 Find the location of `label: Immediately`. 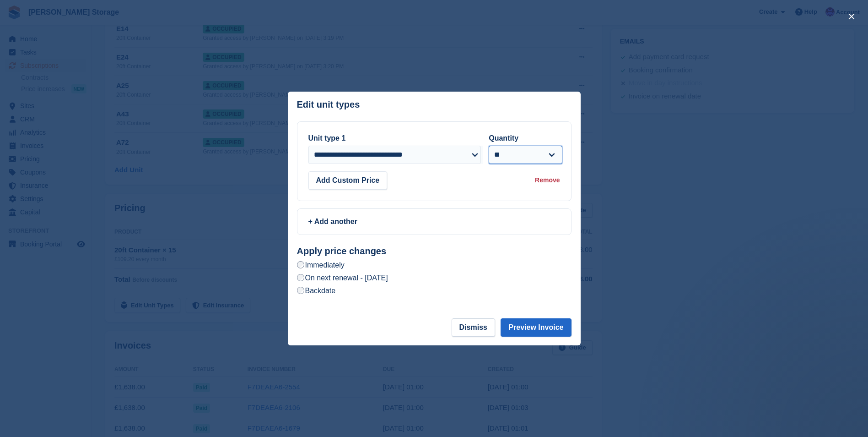

label: Immediately is located at coordinates (321, 264).